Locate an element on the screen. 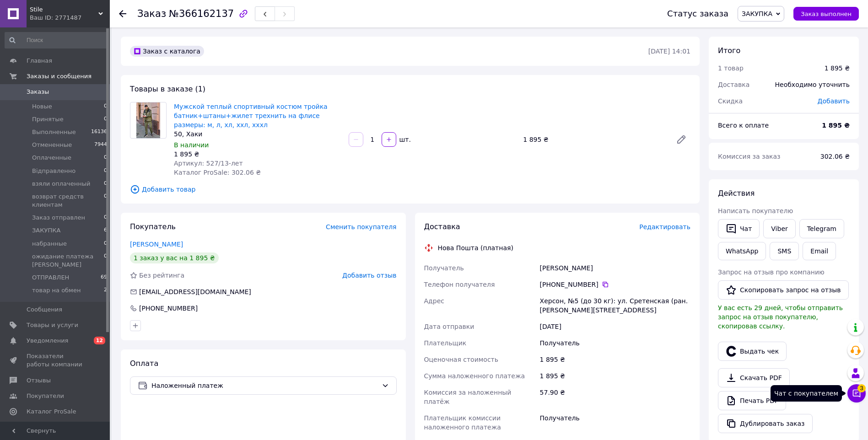 This screenshot has width=868, height=440. span: ОТПРАВЛЕН is located at coordinates (51, 278).